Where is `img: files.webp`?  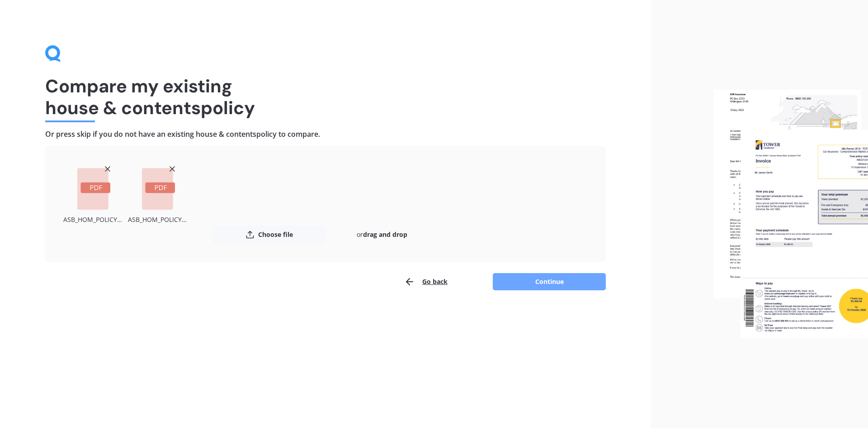 img: files.webp is located at coordinates (790, 214).